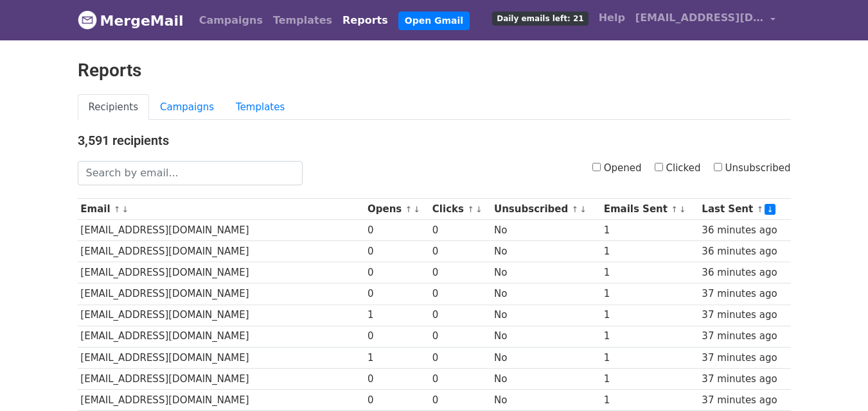  What do you see at coordinates (752, 168) in the screenshot?
I see `label: Unsubscribed` at bounding box center [752, 168].